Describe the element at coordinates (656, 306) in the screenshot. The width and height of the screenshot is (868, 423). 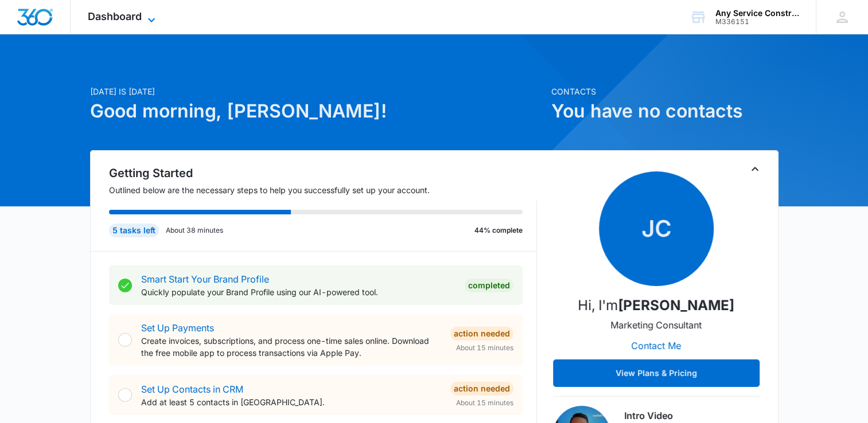
I see `p: Hi, I'm` at that location.